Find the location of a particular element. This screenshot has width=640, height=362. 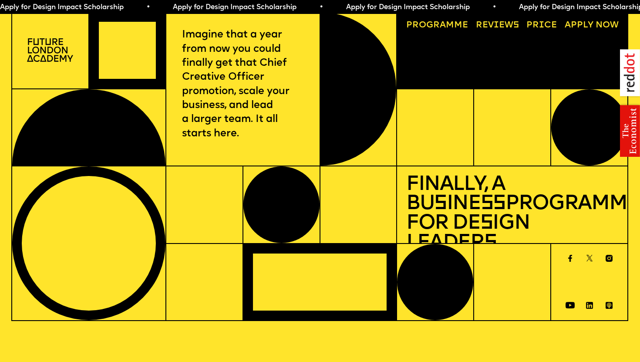

h1: Finally, a Bu ine Programme for De ign Leader is located at coordinates (512, 214).